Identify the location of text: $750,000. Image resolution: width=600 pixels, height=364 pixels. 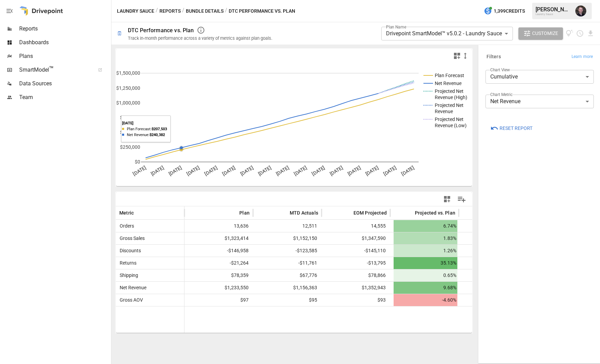
(130, 118).